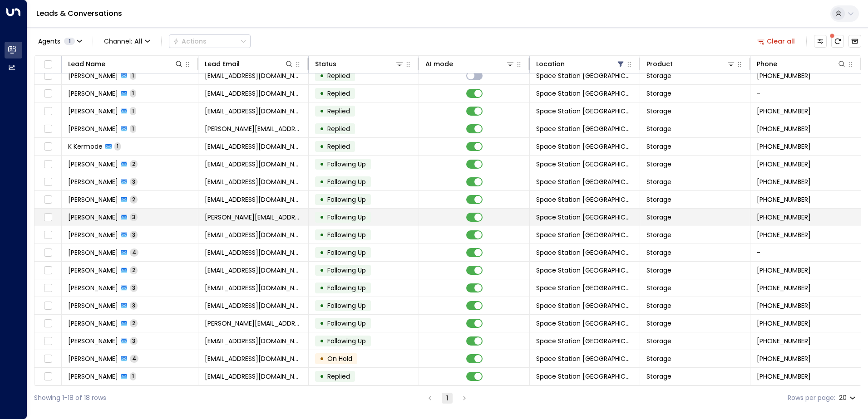  I want to click on span: Agents, so click(49, 41).